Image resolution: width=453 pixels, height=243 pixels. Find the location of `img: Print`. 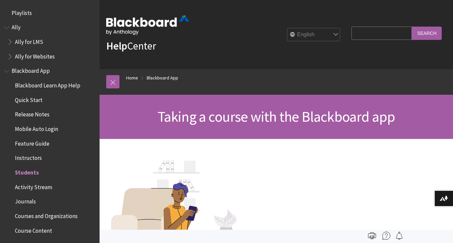

img: Print is located at coordinates (372, 236).